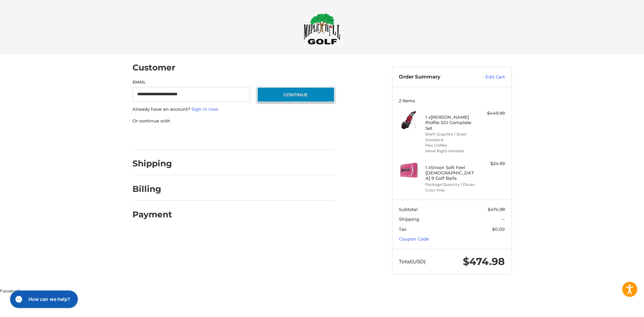 The height and width of the screenshot is (317, 644). What do you see at coordinates (435, 77) in the screenshot?
I see `h3: Order Summary` at bounding box center [435, 77].